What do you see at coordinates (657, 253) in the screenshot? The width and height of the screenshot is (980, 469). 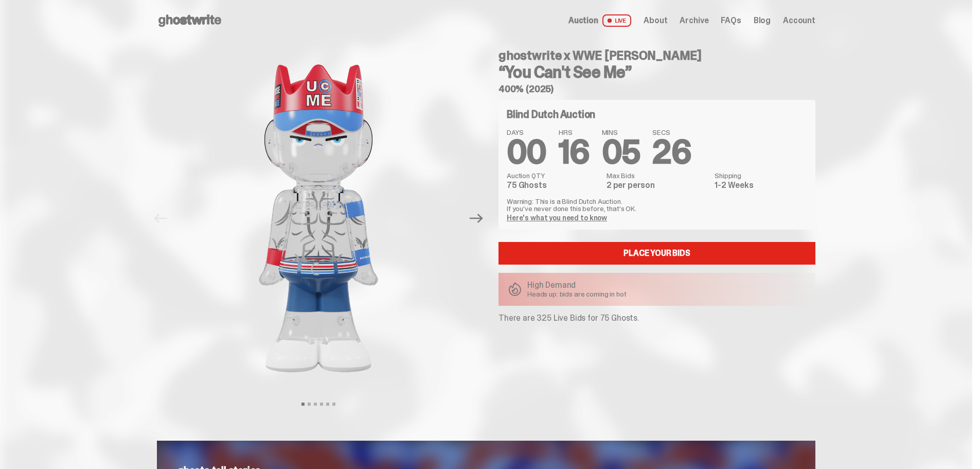 I see `a: Place your Bids` at bounding box center [657, 253].